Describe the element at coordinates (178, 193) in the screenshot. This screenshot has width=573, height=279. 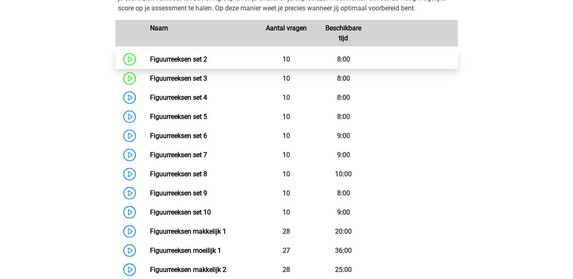
I see `a: Figuurreeksen set 9` at that location.